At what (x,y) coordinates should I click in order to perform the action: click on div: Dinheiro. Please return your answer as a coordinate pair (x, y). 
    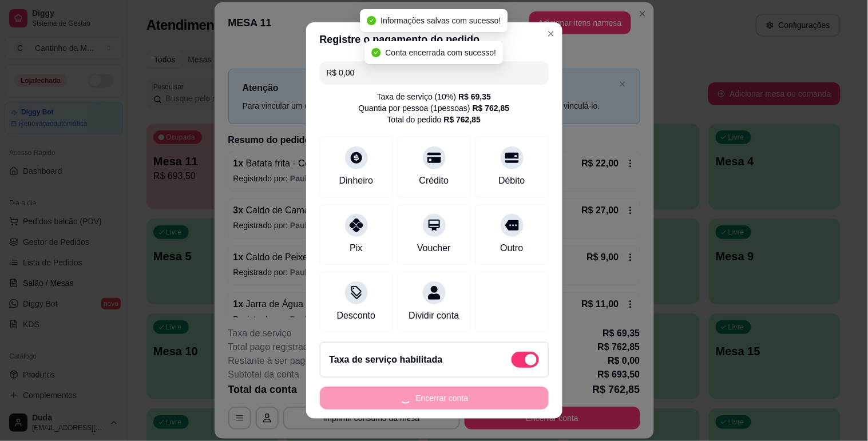
    Looking at the image, I should click on (356, 181).